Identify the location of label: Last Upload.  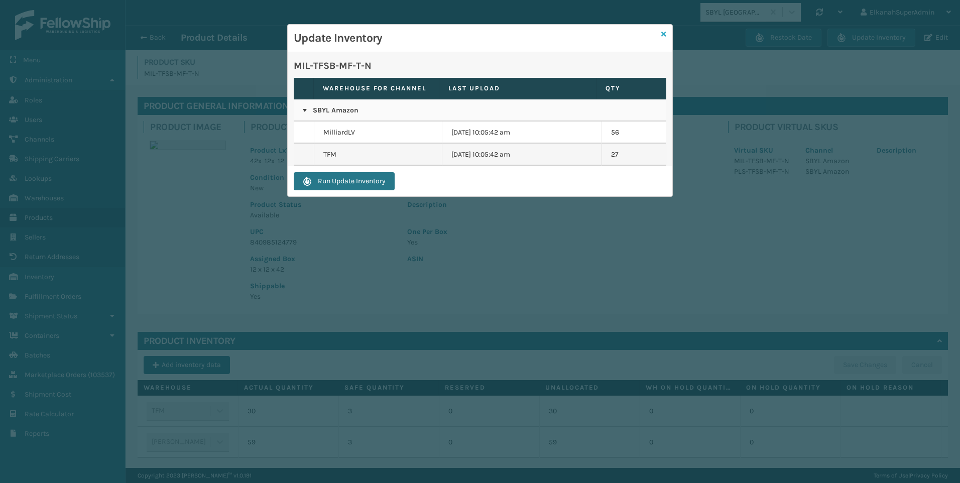
(518, 88).